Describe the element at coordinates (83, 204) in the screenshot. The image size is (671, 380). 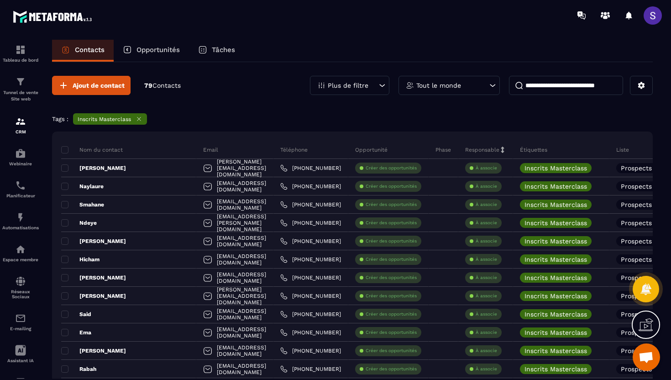
I see `p: Smahane` at that location.